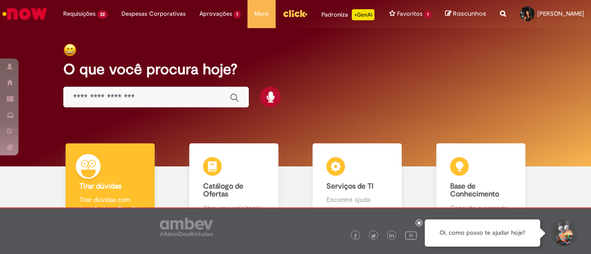 This screenshot has width=591, height=254. I want to click on img: logo_footer_linkedin.png, so click(391, 236).